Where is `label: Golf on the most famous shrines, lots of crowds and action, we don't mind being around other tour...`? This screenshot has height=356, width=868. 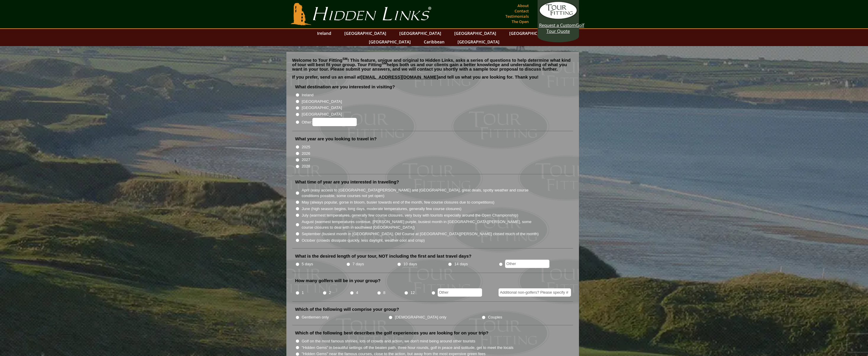 label: Golf on the most famous shrines, lots of crowds and action, we don't mind being around other tour... is located at coordinates (389, 341).